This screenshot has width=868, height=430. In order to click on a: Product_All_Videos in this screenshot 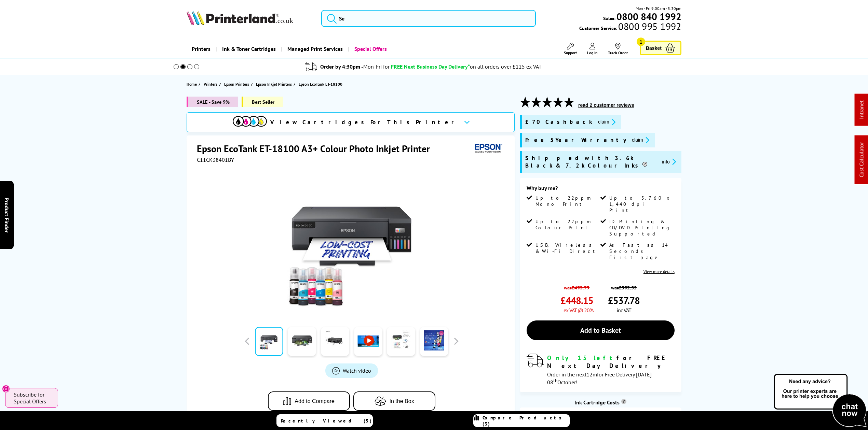, I will do `click(352, 371)`.